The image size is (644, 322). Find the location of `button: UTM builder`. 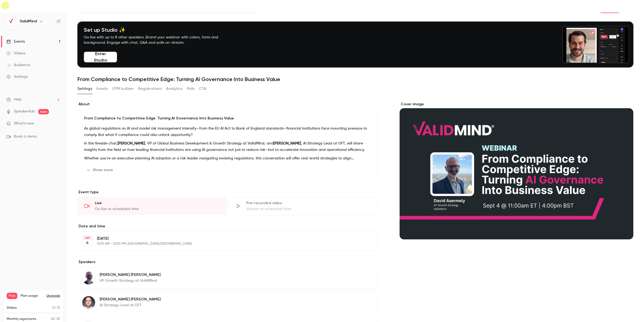

button: UTM builder is located at coordinates (123, 89).